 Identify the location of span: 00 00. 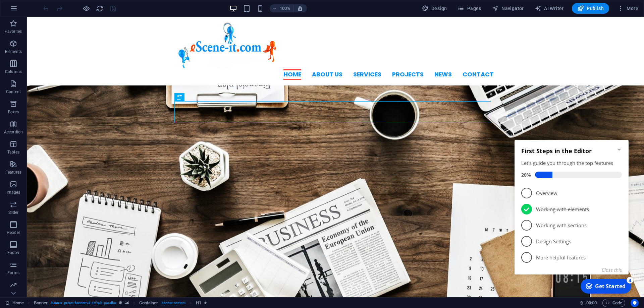
(592, 303).